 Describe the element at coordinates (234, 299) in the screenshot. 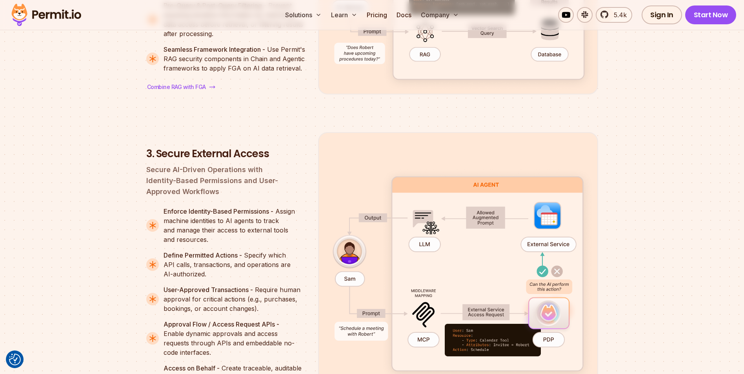

I see `p: Require human approval for critical actions (e.g., purchases, bookings, or account changes).` at that location.